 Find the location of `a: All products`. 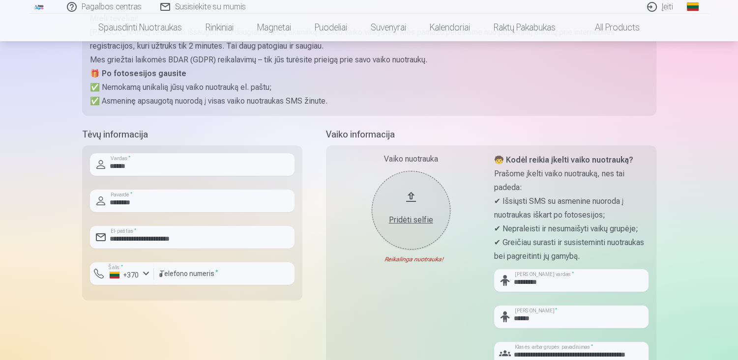

a: All products is located at coordinates (609, 28).